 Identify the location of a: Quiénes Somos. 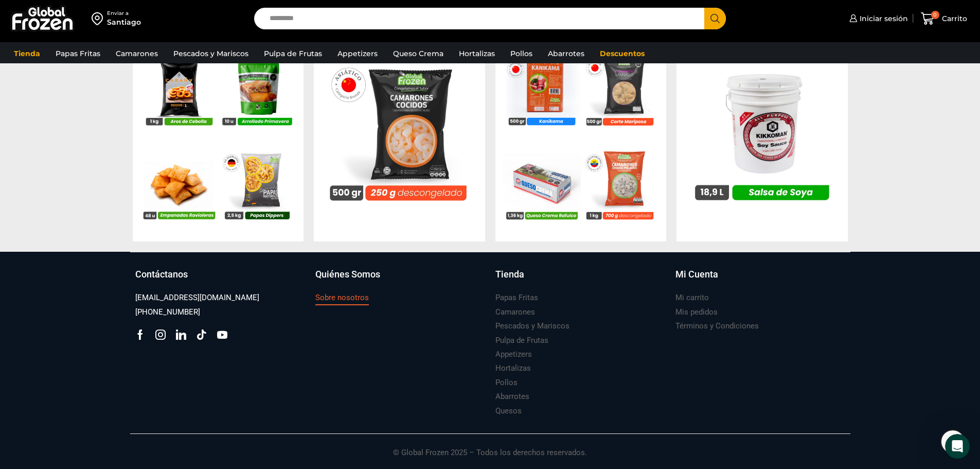
(401, 279).